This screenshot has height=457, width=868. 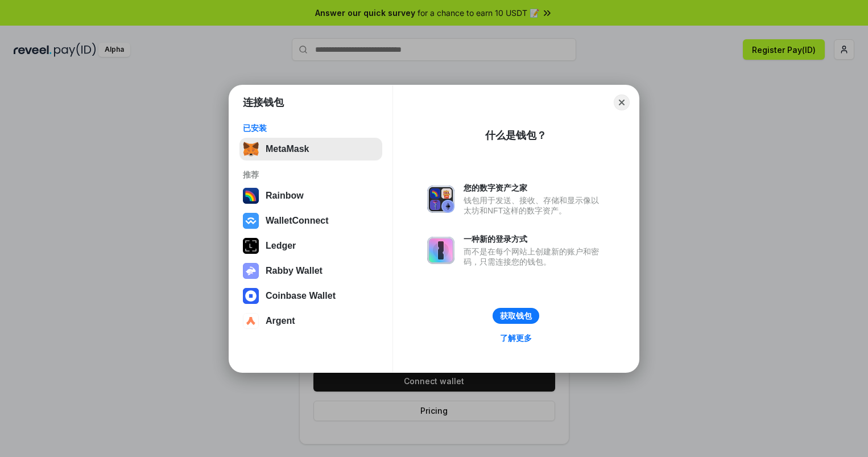 What do you see at coordinates (515, 315) in the screenshot?
I see `div: 获取钱包` at bounding box center [515, 315].